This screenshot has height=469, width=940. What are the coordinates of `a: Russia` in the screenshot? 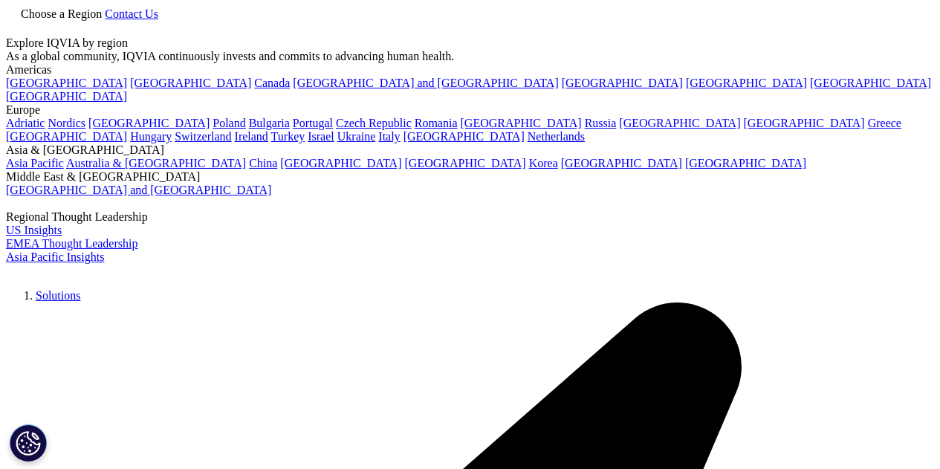 It's located at (600, 123).